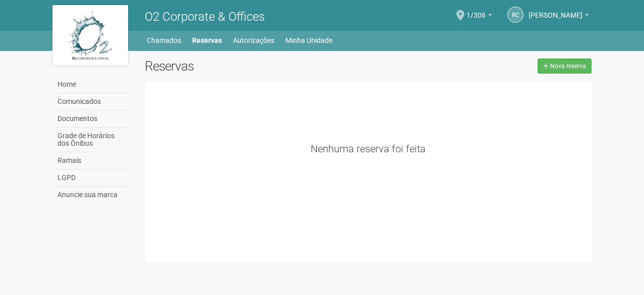 The height and width of the screenshot is (295, 644). I want to click on a: Comunicados, so click(92, 102).